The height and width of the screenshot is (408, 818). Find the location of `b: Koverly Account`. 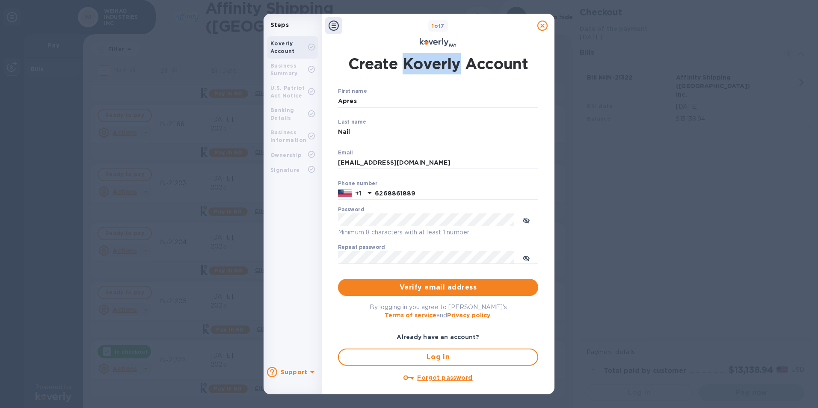

b: Koverly Account is located at coordinates (282, 47).